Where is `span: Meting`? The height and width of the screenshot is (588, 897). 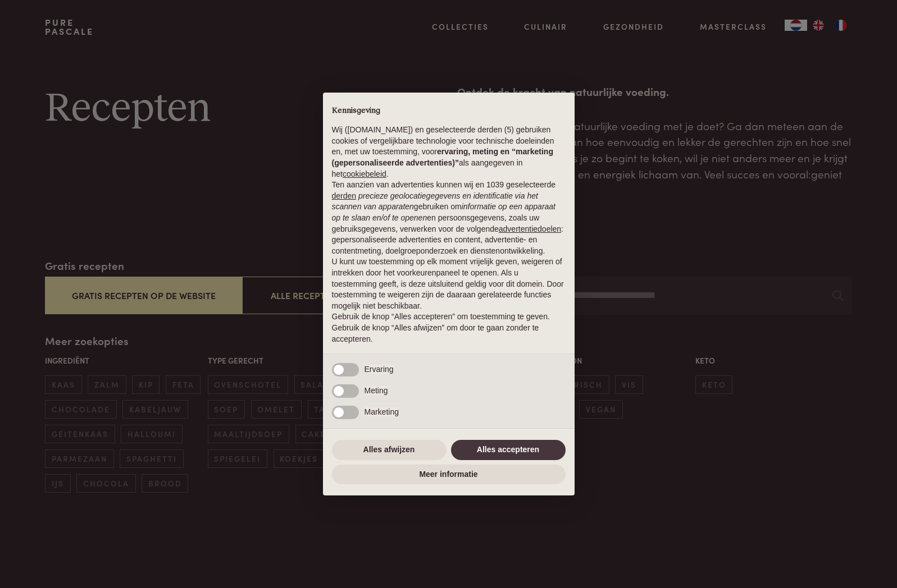 span: Meting is located at coordinates (376, 390).